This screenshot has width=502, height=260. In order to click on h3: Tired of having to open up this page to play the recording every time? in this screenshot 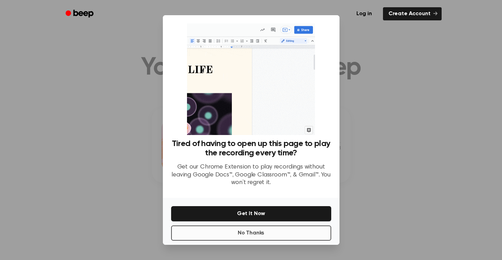, I will do `click(251, 148)`.